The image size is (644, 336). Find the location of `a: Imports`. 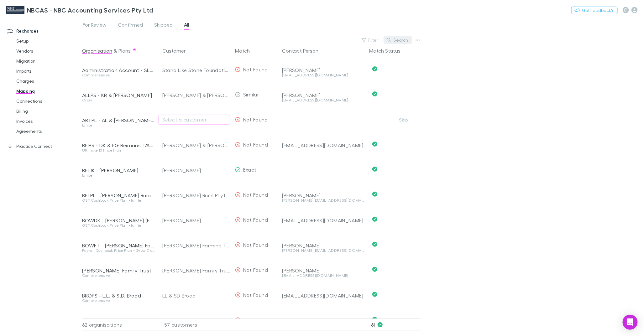

a: Imports is located at coordinates (48, 71).